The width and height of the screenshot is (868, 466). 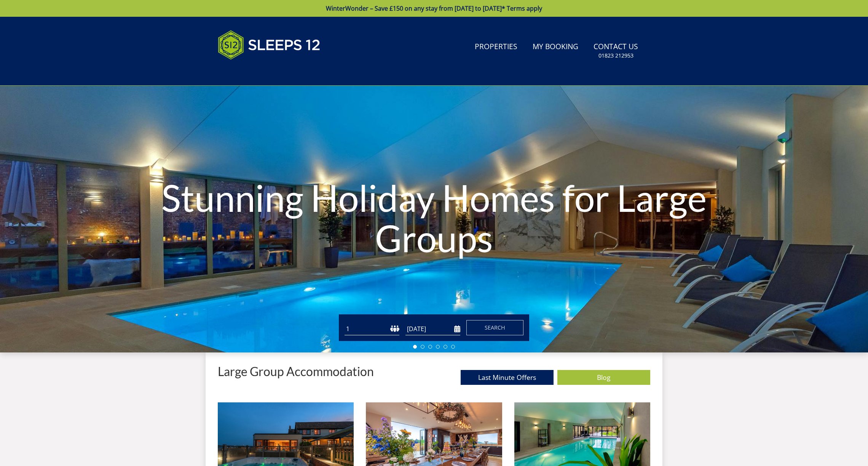 I want to click on h1: Stunning Holiday Homes for Large Groups, so click(x=434, y=217).